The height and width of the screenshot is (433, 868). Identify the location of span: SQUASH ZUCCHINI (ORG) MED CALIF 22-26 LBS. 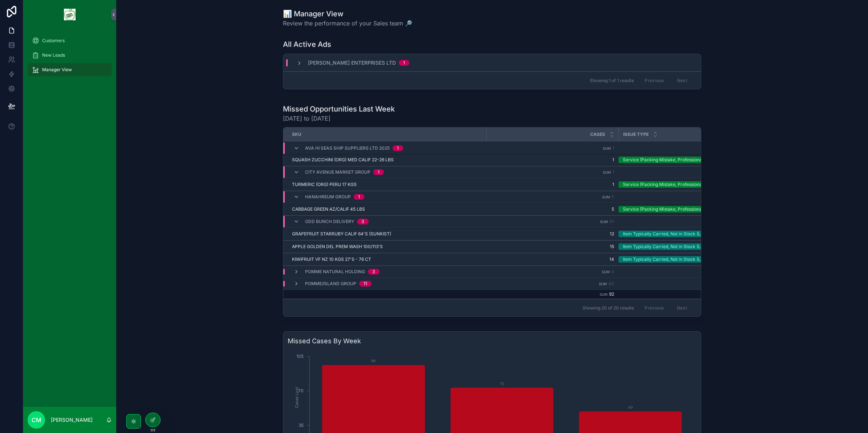
(343, 160).